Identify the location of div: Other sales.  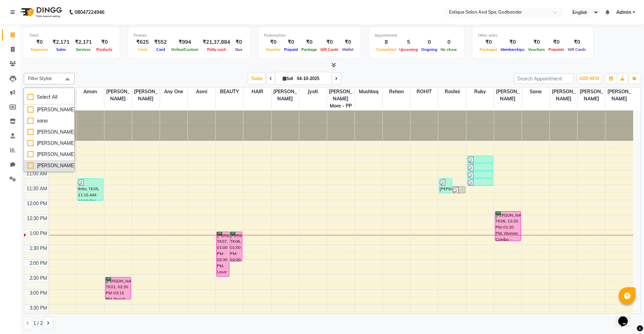
(533, 35).